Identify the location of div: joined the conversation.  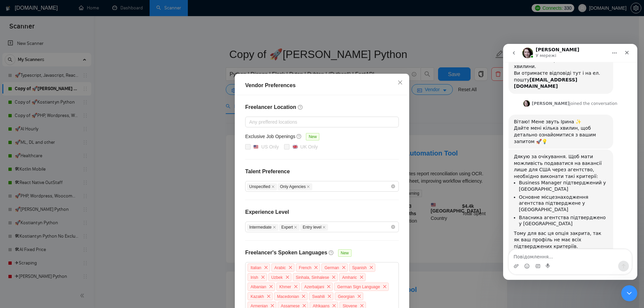
(72, 59).